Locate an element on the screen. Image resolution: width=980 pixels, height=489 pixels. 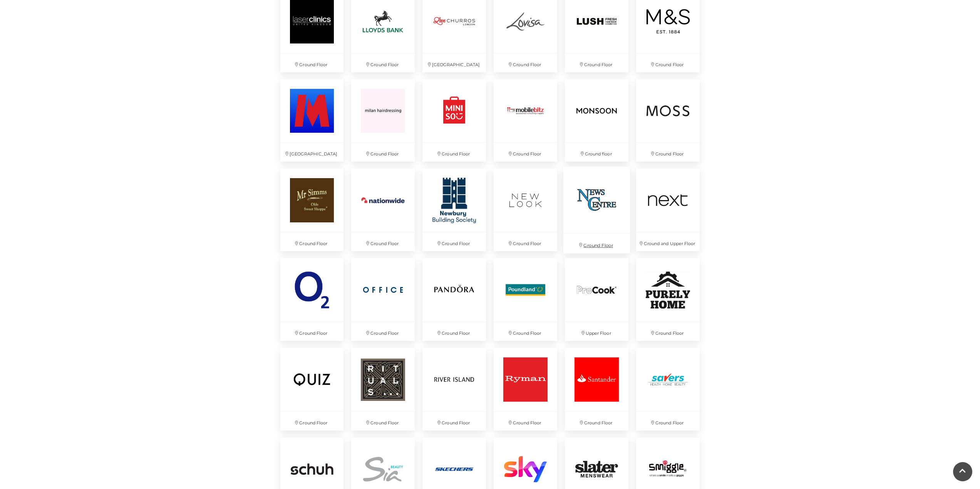
p: Upper Floor is located at coordinates (597, 331).